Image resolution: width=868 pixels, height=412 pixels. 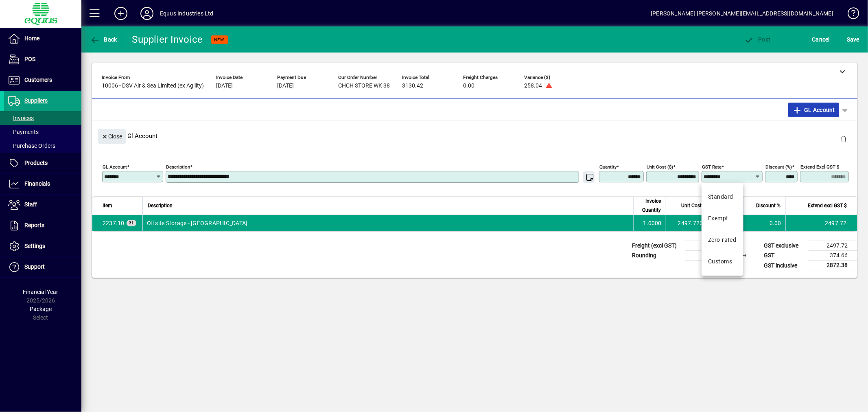 I want to click on span: Description, so click(x=160, y=205).